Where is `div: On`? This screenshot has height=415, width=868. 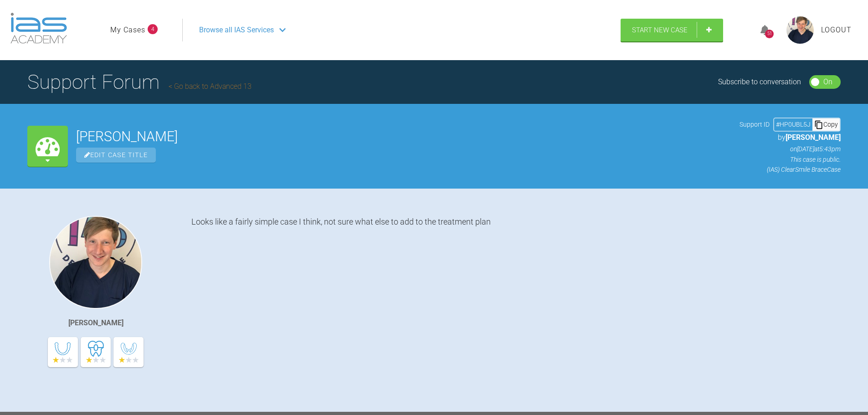 div: On is located at coordinates (828, 82).